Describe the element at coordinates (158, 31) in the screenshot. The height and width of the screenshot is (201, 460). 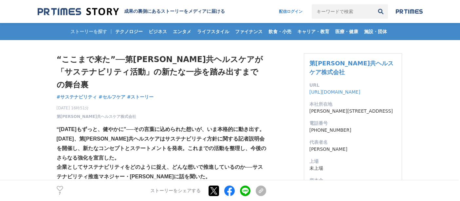
I see `span: ビジネス` at that location.